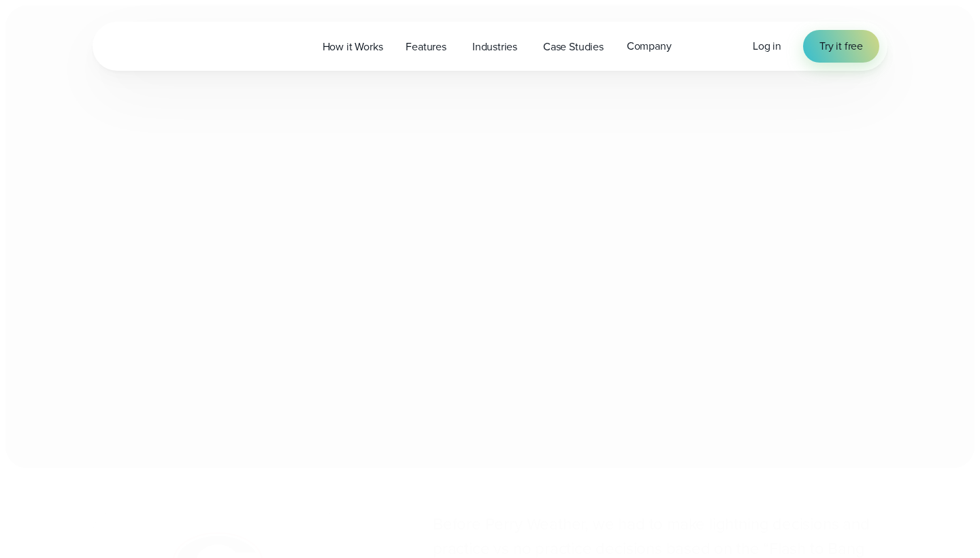 Image resolution: width=980 pixels, height=558 pixels. What do you see at coordinates (352, 47) in the screenshot?
I see `a: How it Works` at bounding box center [352, 47].